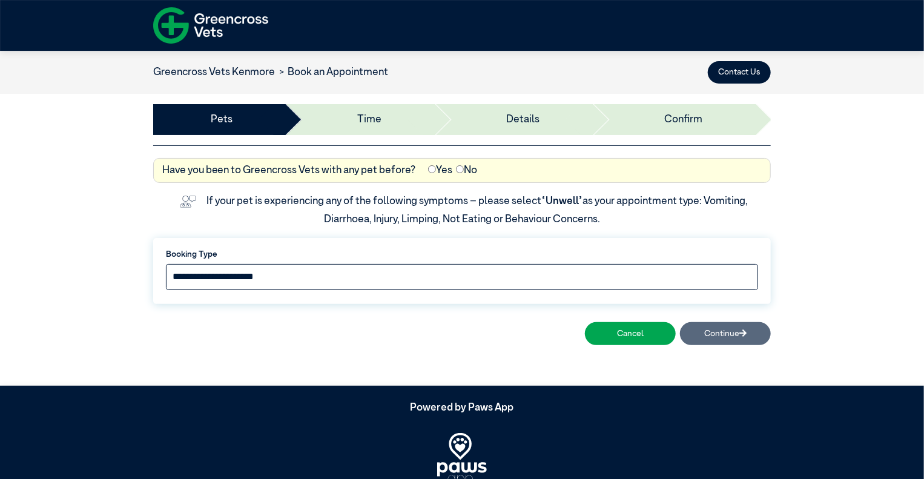 The image size is (924, 479). Describe the element at coordinates (222, 120) in the screenshot. I see `a: Pets` at that location.